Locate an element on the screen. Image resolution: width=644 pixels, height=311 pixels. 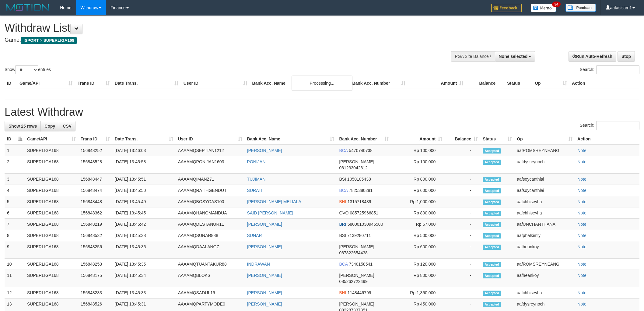
a: PONIJAN is located at coordinates (256, 161).